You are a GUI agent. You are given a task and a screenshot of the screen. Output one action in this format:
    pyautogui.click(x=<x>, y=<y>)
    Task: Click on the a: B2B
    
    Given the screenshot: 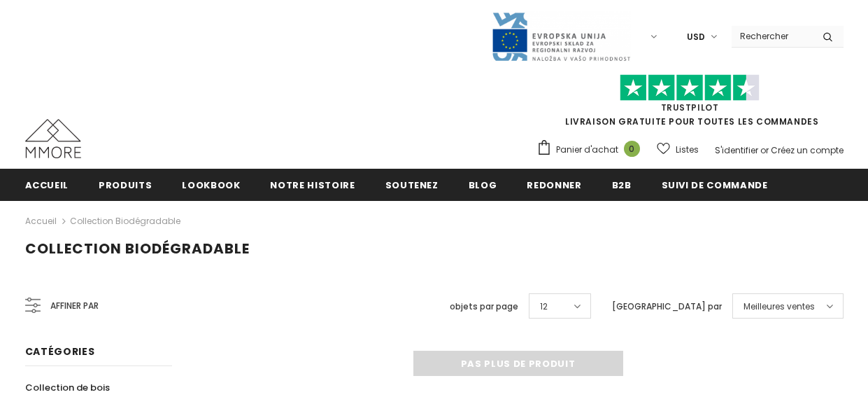 What is the action you would take?
    pyautogui.click(x=622, y=184)
    